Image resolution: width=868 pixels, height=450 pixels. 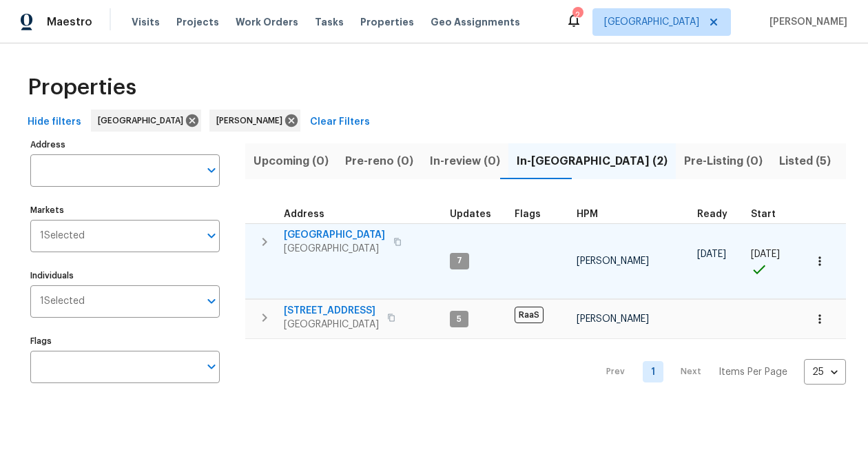 What do you see at coordinates (753, 372) in the screenshot?
I see `p: Items Per Page` at bounding box center [753, 372].